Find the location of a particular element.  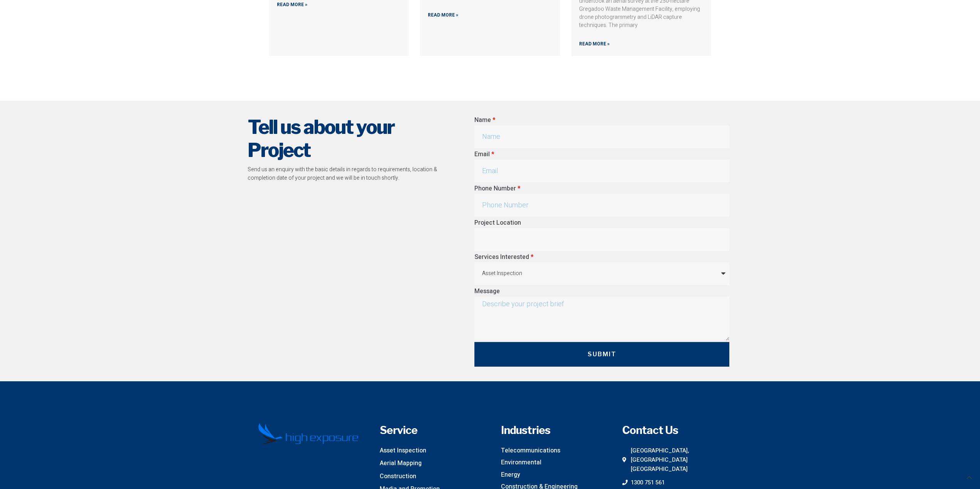

a: Read more about River Bank LiDAR Survey is located at coordinates (292, 5).